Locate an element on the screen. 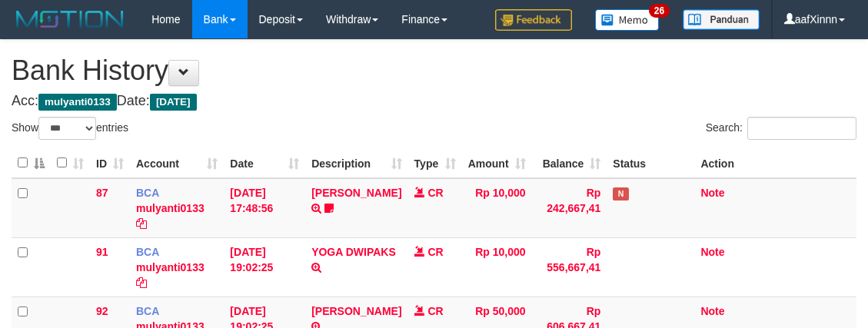 The height and width of the screenshot is (328, 868). img: panduan.png is located at coordinates (721, 19).